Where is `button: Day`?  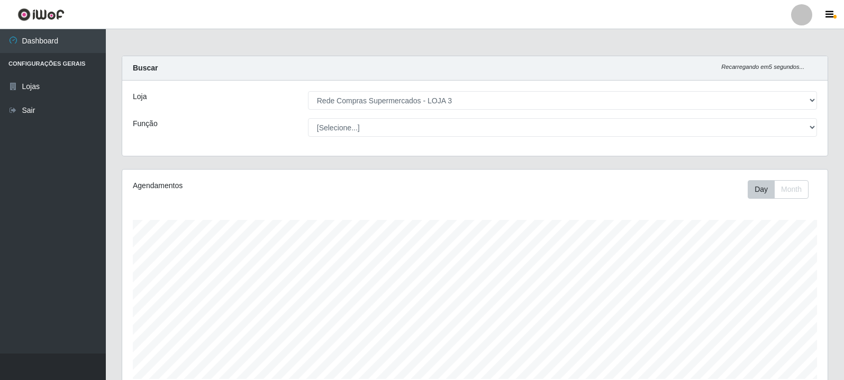
button: Day is located at coordinates (761, 189).